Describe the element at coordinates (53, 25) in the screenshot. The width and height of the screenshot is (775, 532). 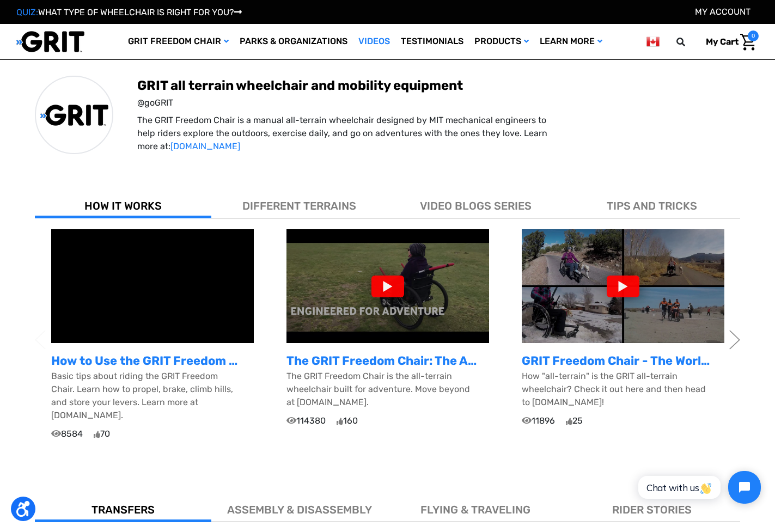
I see `span: Chat with us` at that location.